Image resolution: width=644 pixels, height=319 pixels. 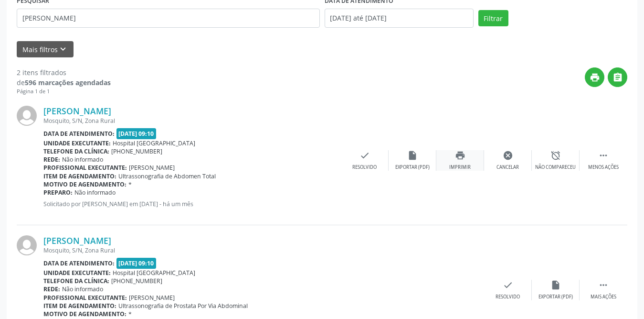 What do you see at coordinates (594, 77) in the screenshot?
I see `button: print` at bounding box center [594, 77].